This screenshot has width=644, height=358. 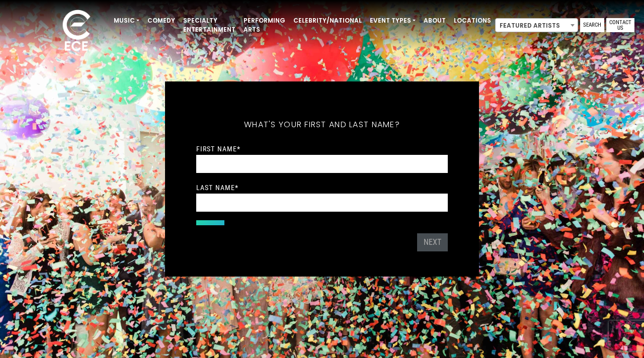 I want to click on a: Event Types, so click(x=392, y=21).